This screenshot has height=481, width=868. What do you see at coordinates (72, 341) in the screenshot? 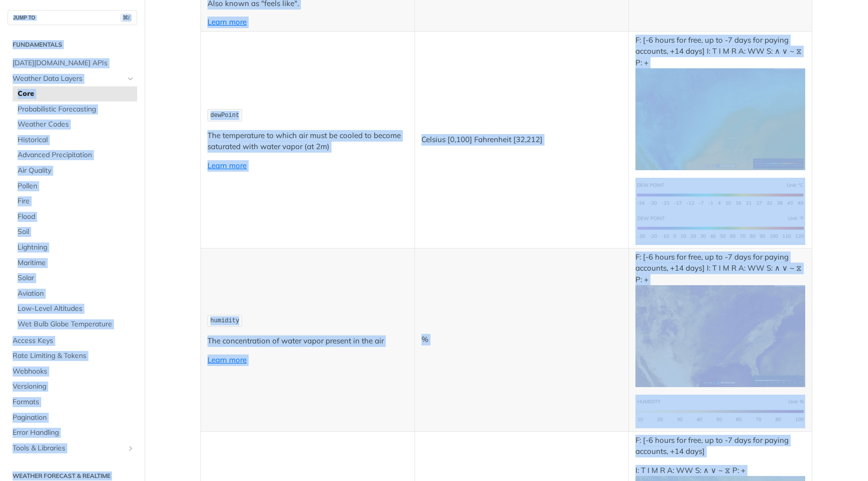
I see `a: Access Keys` at bounding box center [72, 341].